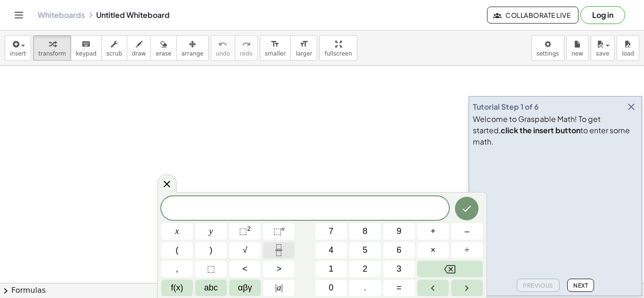  What do you see at coordinates (279, 251) in the screenshot?
I see `button: Fraction` at bounding box center [279, 251].